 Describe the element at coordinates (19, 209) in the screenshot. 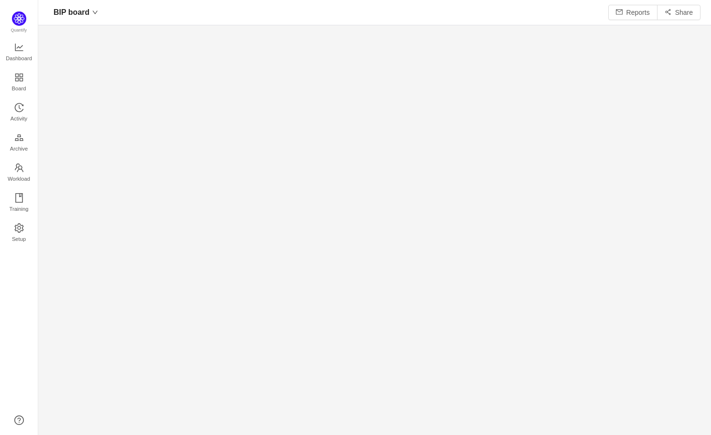

I see `span: Training` at that location.